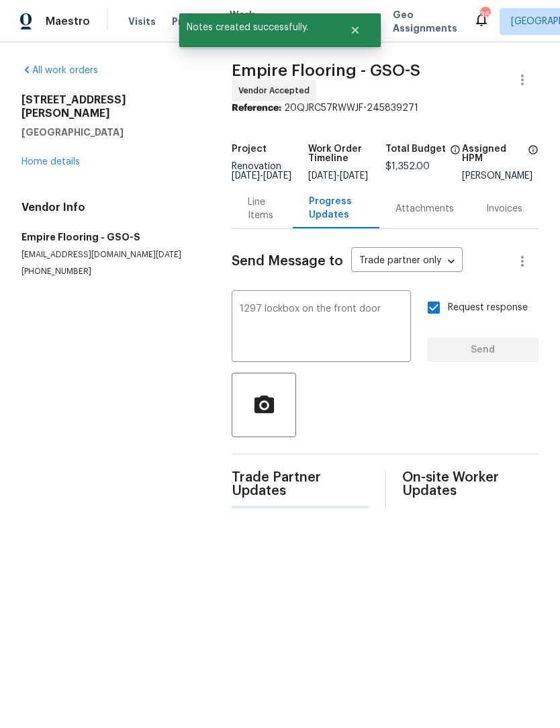  Describe the element at coordinates (261, 171) in the screenshot. I see `span: Renovation` at that location.